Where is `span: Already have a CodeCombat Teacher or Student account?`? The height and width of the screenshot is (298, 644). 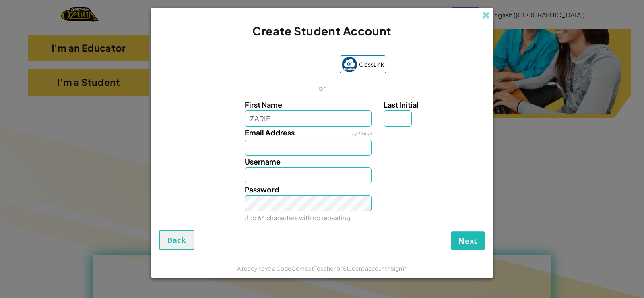
span: Already have a CodeCombat Teacher or Student account? is located at coordinates (313, 268).